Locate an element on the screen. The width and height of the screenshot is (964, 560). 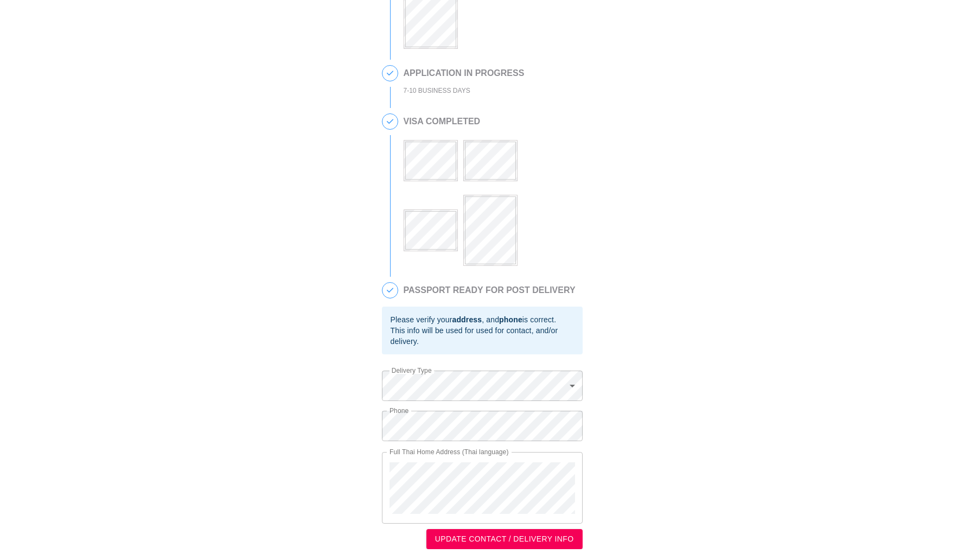
b: address is located at coordinates (467, 319).